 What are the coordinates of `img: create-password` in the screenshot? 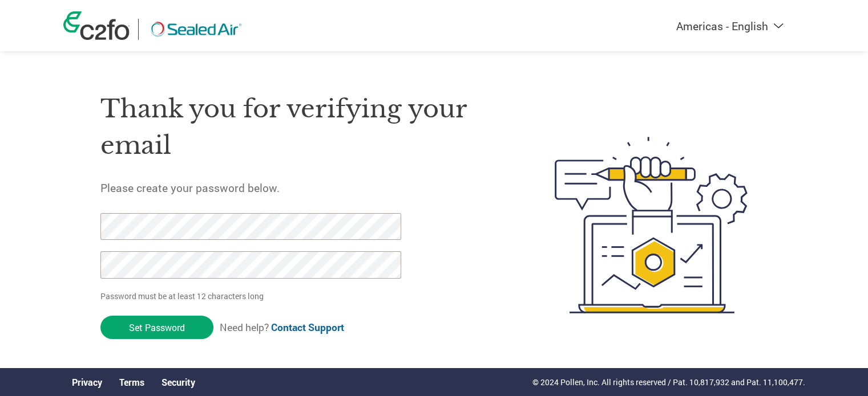 It's located at (651, 225).